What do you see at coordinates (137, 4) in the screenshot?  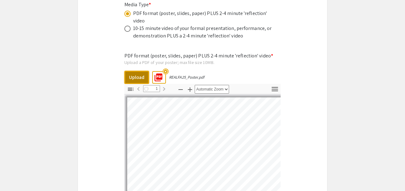 I see `mat-label: Media Type` at bounding box center [137, 4].